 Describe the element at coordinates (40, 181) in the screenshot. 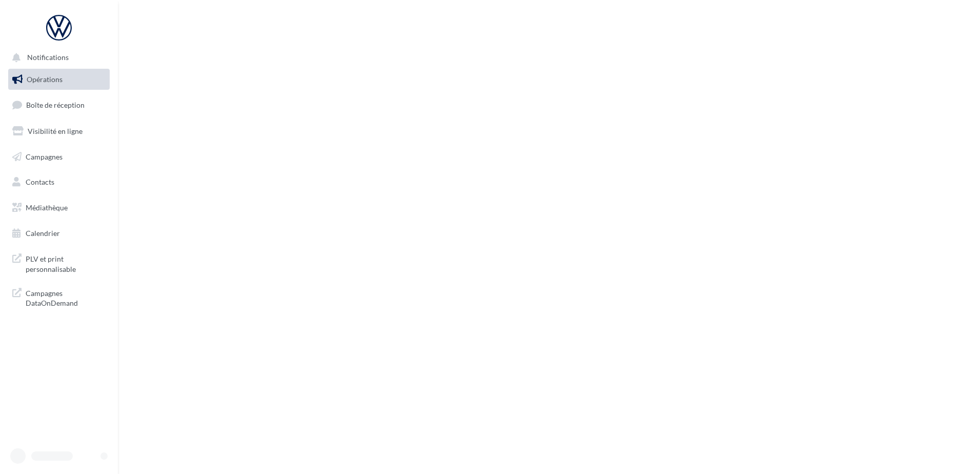

I see `span: Contacts` at that location.